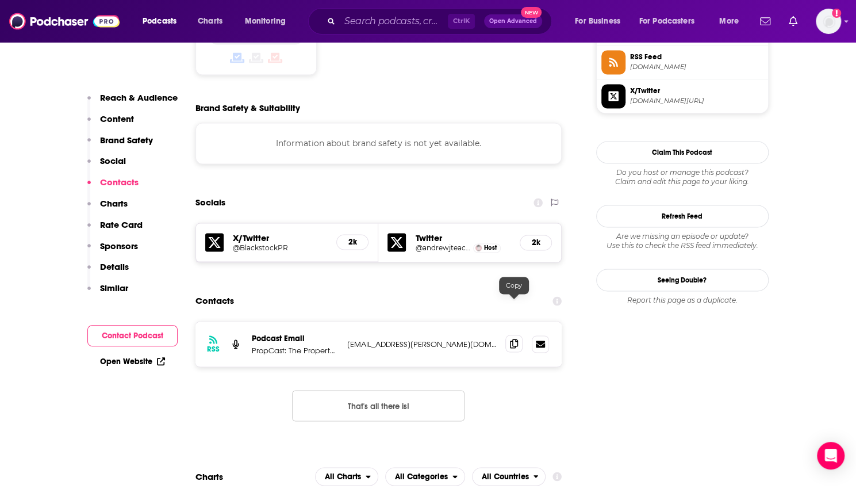 The height and width of the screenshot is (504, 856). I want to click on a: Charts, so click(210, 21).